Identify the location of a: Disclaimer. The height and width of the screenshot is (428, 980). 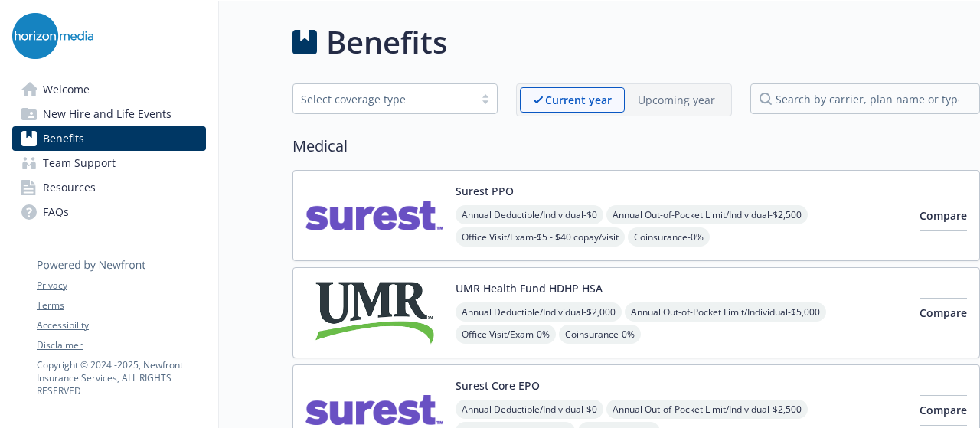
(121, 345).